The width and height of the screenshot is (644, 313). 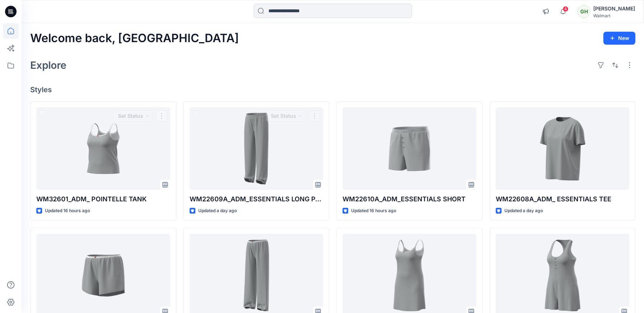 What do you see at coordinates (410, 149) in the screenshot?
I see `a: WM22610A_ADM_ESSENTIALS SHORT` at bounding box center [410, 149].